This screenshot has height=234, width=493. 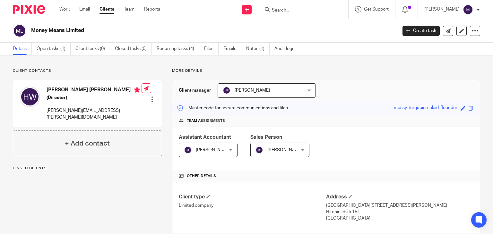 I want to click on h3: Client manager, so click(x=195, y=90).